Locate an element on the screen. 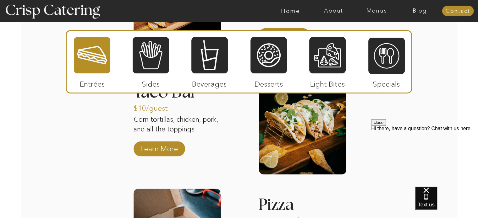 This screenshot has height=218, width=478. a: Contact is located at coordinates (458, 11).